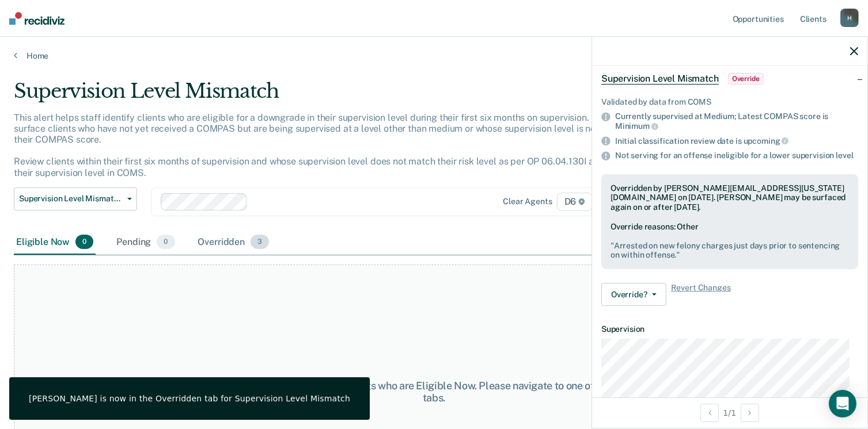  Describe the element at coordinates (260, 243) in the screenshot. I see `span: 3` at that location.